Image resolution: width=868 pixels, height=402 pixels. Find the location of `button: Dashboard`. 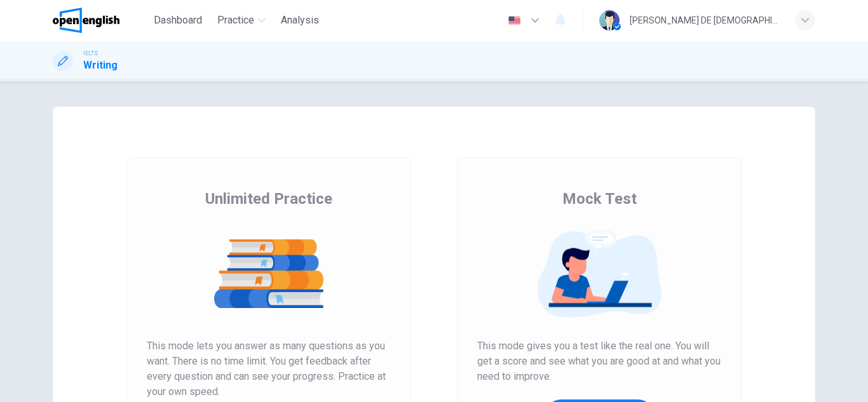

button: Dashboard is located at coordinates (178, 20).